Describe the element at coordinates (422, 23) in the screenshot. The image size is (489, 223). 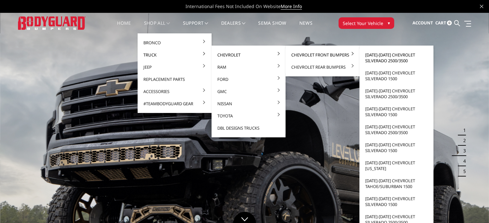
I see `span: Account` at that location.